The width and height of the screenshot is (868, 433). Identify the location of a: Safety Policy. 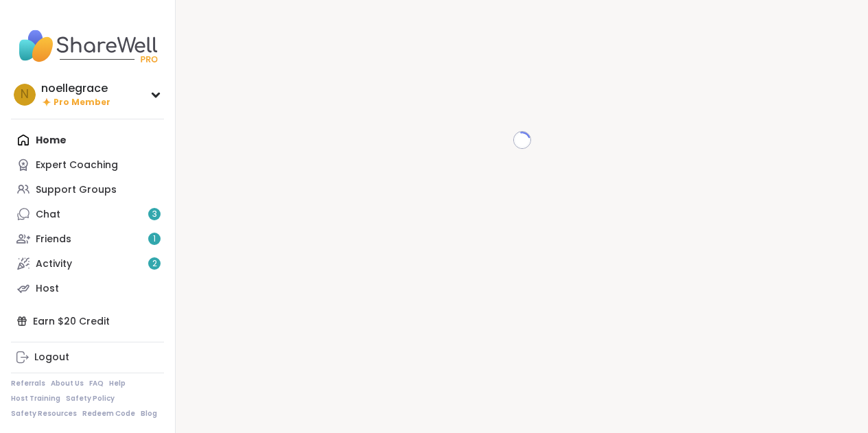
(90, 399).